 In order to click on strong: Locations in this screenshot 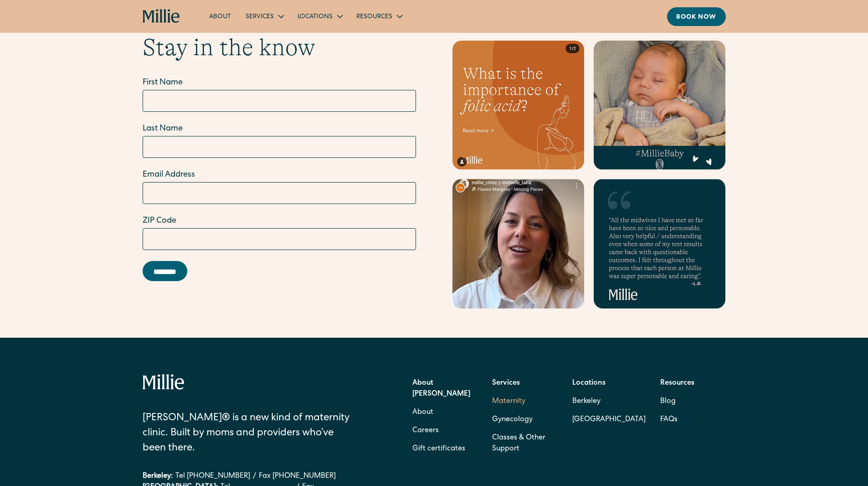, I will do `click(589, 383)`.